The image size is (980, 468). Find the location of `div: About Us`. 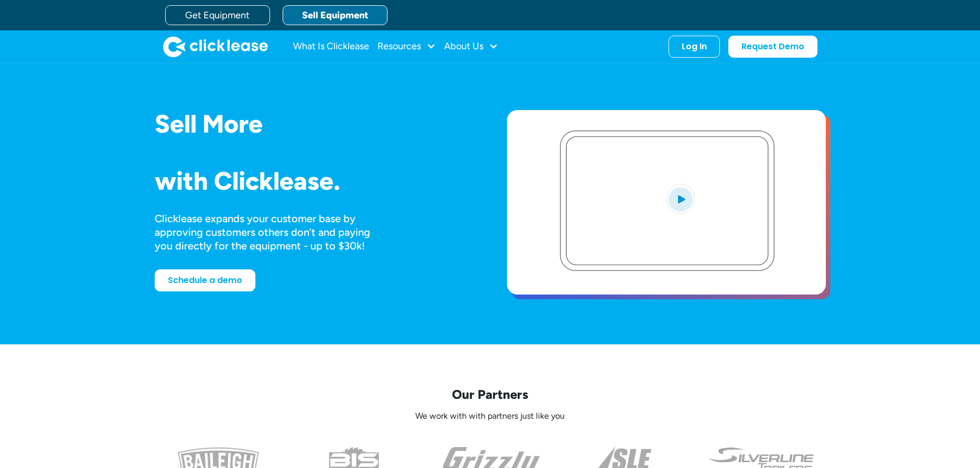

div: About Us is located at coordinates (471, 47).